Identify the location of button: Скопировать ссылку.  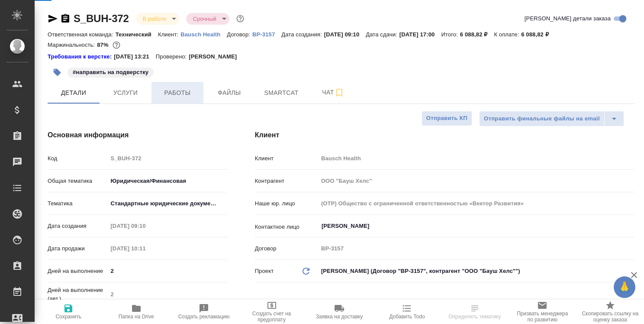
(65, 18).